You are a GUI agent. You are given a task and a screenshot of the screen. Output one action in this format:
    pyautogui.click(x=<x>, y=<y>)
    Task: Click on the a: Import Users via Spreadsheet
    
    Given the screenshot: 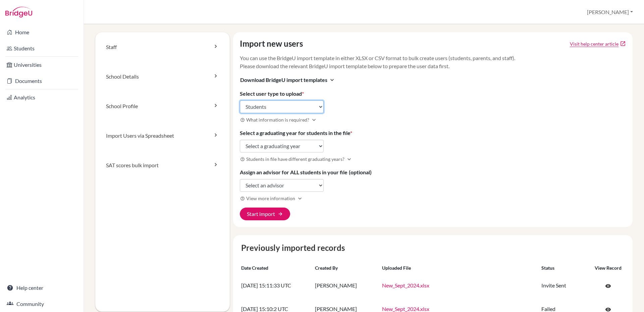 What is the action you would take?
    pyautogui.click(x=162, y=136)
    